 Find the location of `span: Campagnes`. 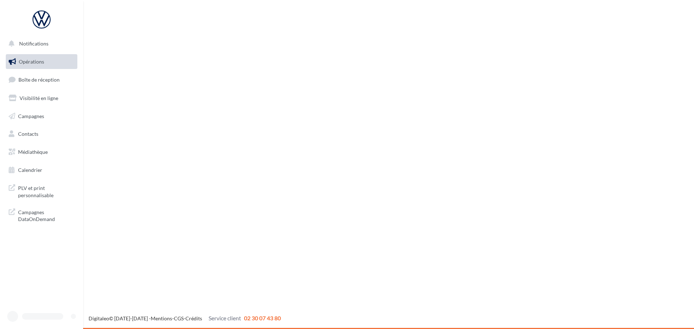

span: Campagnes is located at coordinates (31, 116).